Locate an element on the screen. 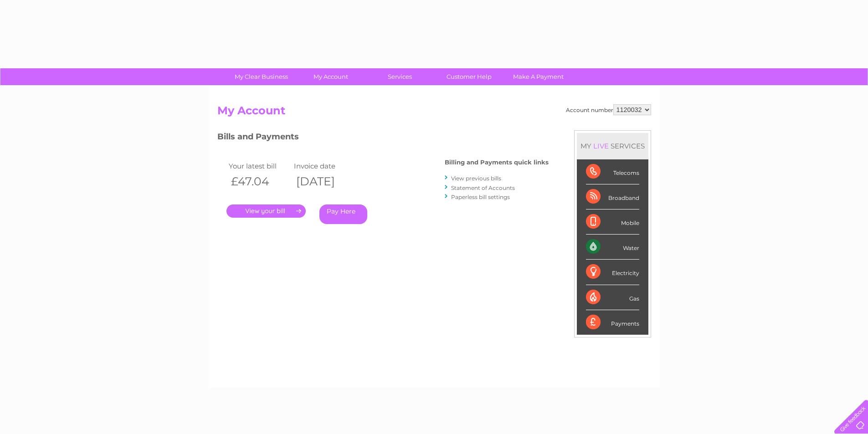 Image resolution: width=868 pixels, height=434 pixels. a: View previous bills is located at coordinates (476, 178).